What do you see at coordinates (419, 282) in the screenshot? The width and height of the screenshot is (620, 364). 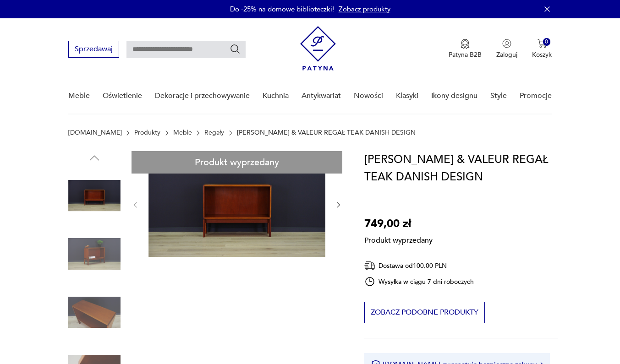 I see `div: Wysyłka w ciągu 7 dni roboczych` at bounding box center [419, 282].